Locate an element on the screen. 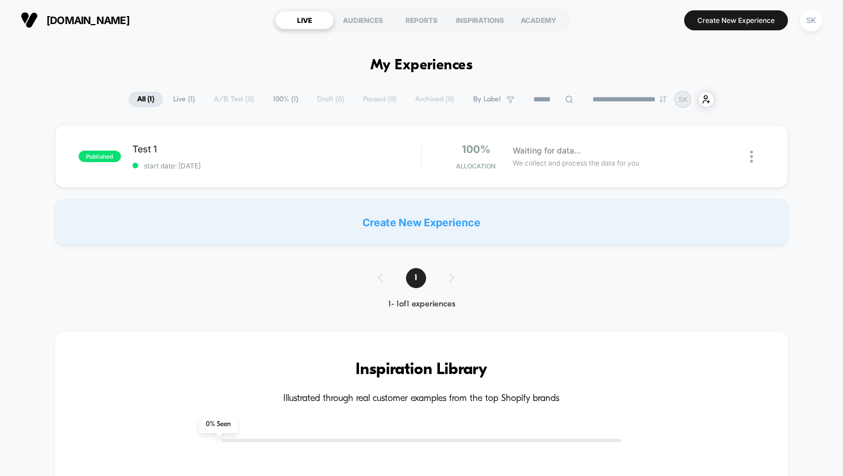  span: All ( 1 ) is located at coordinates (146, 99).